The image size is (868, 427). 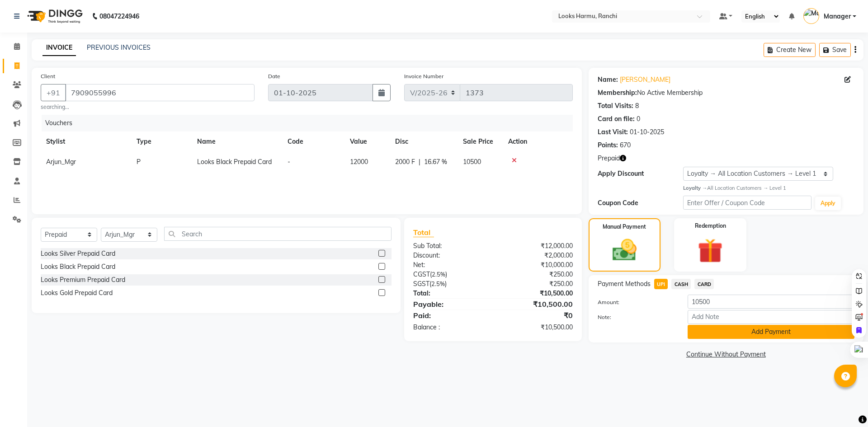 What do you see at coordinates (54, 16) in the screenshot?
I see `img: logo` at bounding box center [54, 16].